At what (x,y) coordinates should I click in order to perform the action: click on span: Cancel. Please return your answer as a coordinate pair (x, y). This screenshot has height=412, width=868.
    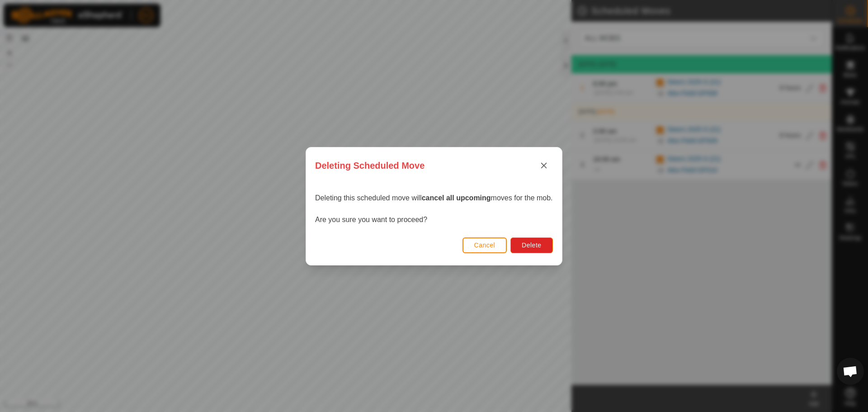
    Looking at the image, I should click on (484, 245).